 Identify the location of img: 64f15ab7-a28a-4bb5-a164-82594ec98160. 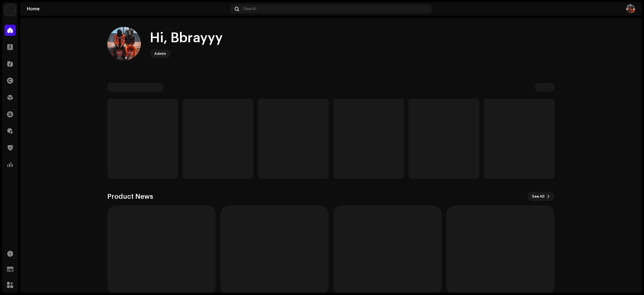
(10, 10).